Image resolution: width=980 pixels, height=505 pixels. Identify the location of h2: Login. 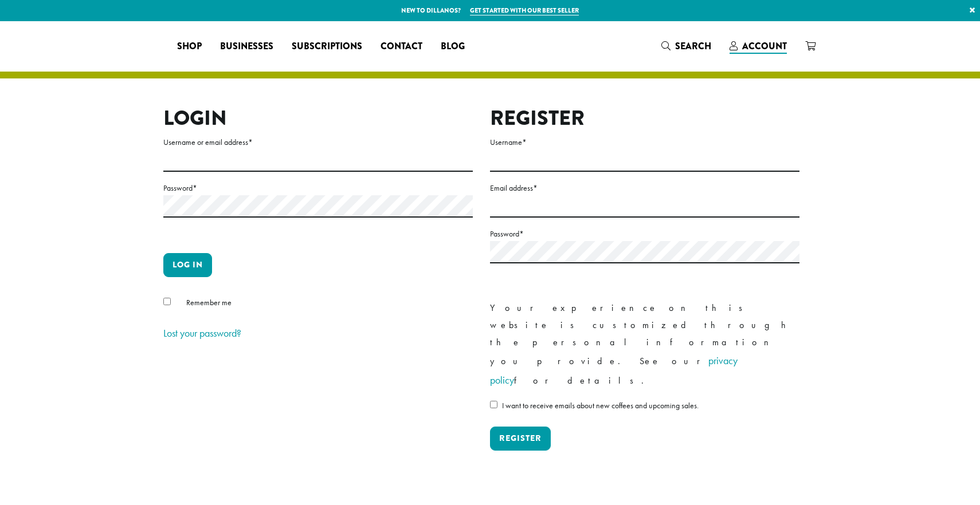
(319, 118).